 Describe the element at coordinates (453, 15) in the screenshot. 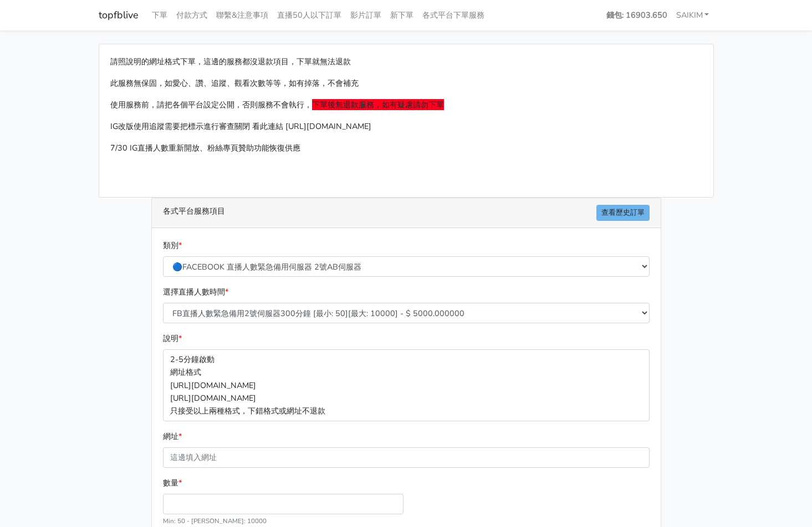

I see `a: 各式平台下單服務` at that location.